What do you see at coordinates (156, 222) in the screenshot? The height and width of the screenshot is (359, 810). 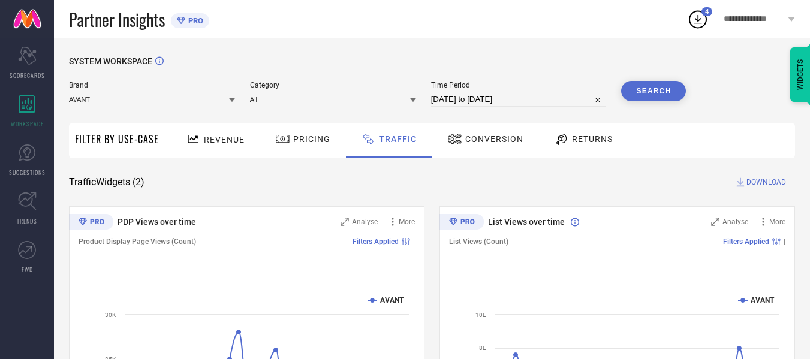 I see `span: PDP Views over time` at bounding box center [156, 222].